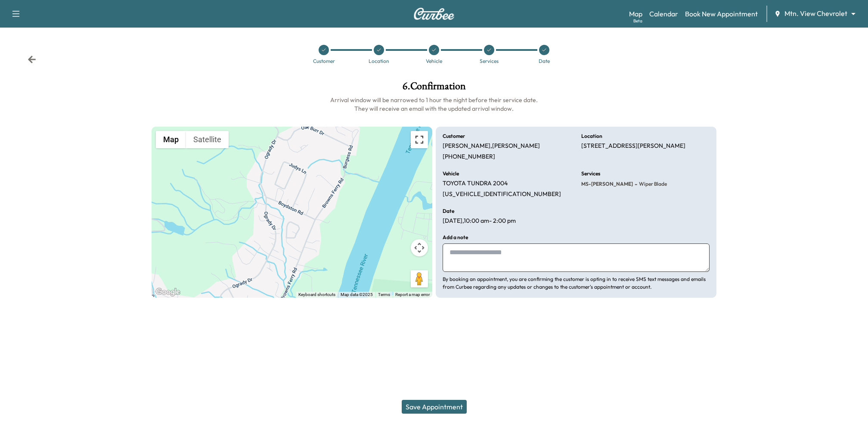  Describe the element at coordinates (455, 237) in the screenshot. I see `h6: Add a note` at that location.